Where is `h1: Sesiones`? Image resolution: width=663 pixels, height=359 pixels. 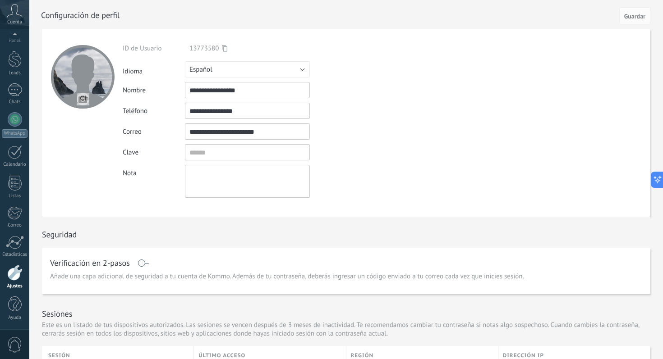 h1: Sesiones is located at coordinates (57, 314).